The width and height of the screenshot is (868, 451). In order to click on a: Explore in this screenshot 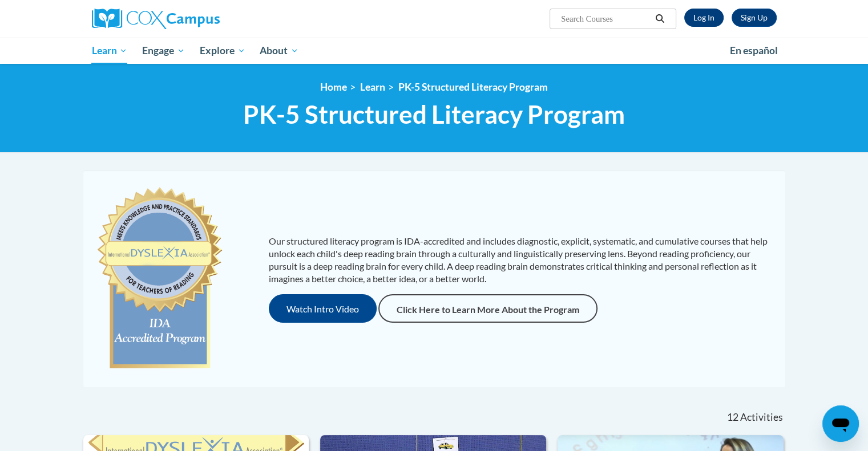, I will do `click(222, 51)`.